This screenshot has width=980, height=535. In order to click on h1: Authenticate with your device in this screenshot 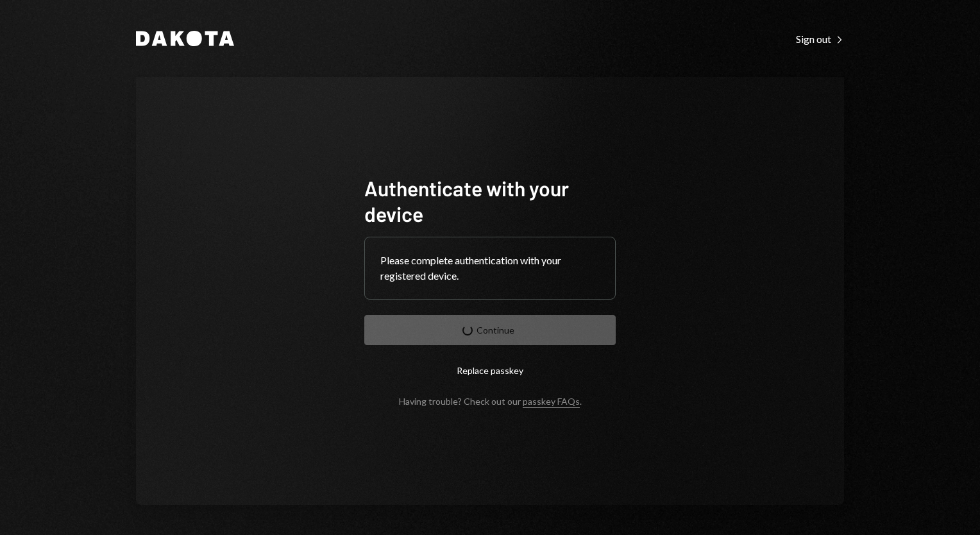, I will do `click(490, 200)`.